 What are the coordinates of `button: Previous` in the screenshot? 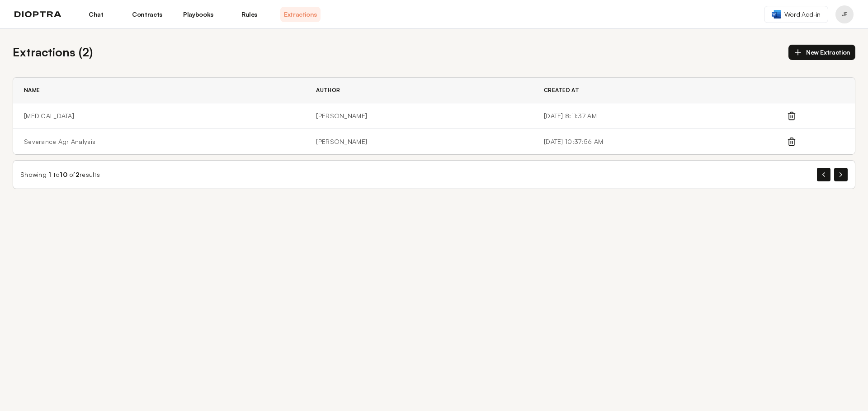 It's located at (823, 174).